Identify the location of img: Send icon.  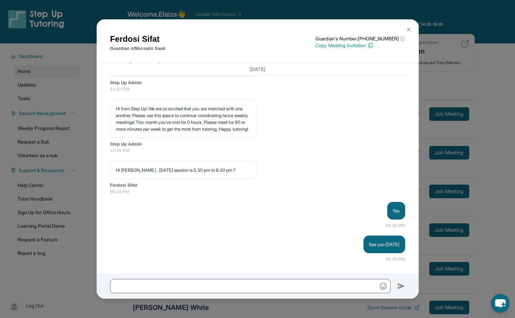
(401, 286).